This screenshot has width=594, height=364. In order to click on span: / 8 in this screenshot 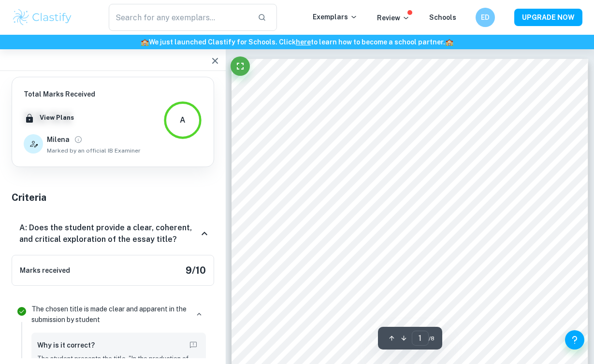, I will do `click(432, 338)`.